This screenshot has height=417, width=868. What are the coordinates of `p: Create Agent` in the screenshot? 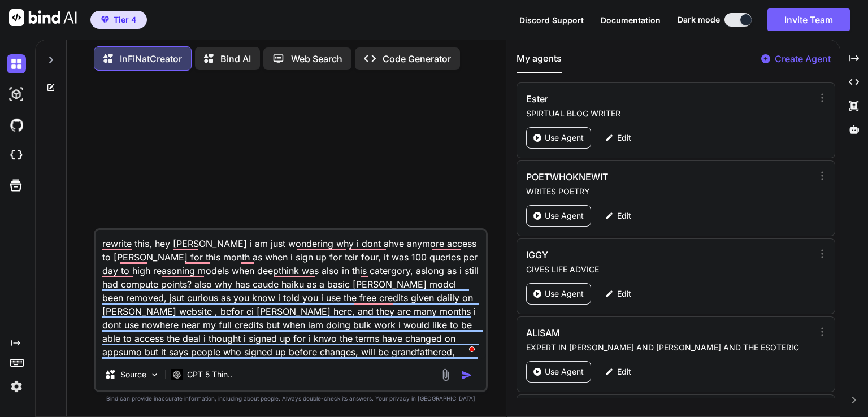 It's located at (803, 59).